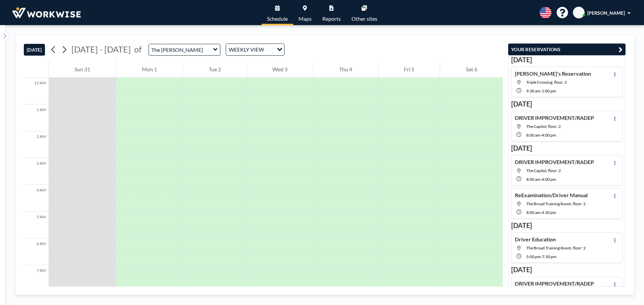  Describe the element at coordinates (181, 49) in the screenshot. I see `input: The James` at that location.